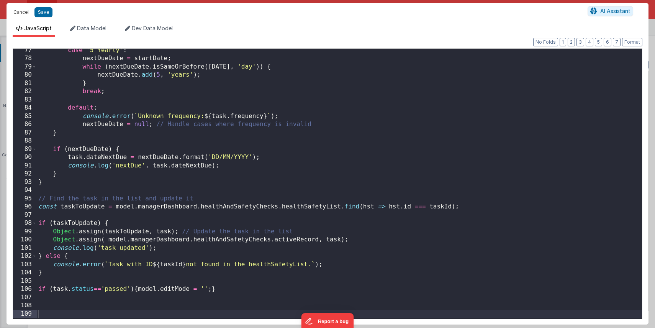  I want to click on div: 88, so click(25, 141).